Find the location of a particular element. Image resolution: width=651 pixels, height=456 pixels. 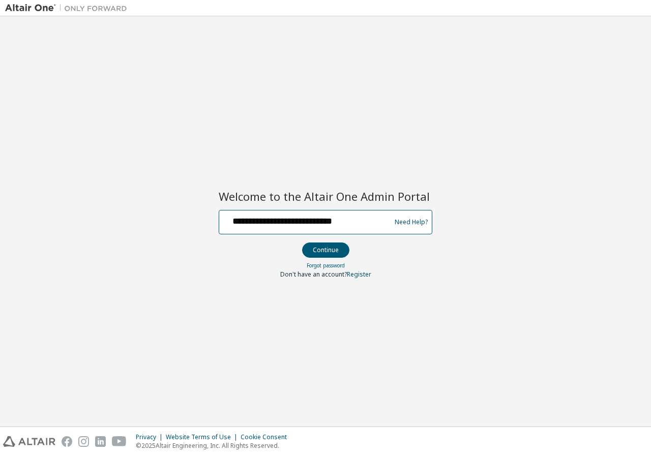

img: altair_logo.svg is located at coordinates (29, 441).